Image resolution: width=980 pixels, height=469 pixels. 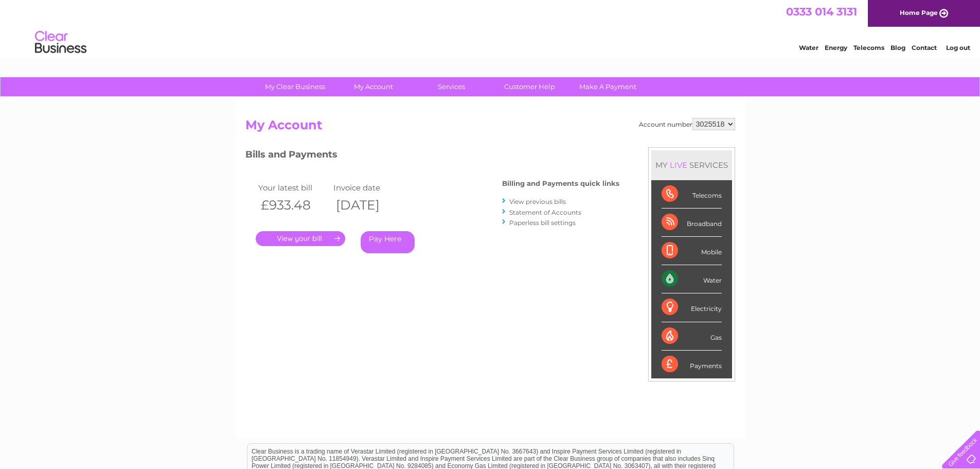 I want to click on a: My Account, so click(x=373, y=87).